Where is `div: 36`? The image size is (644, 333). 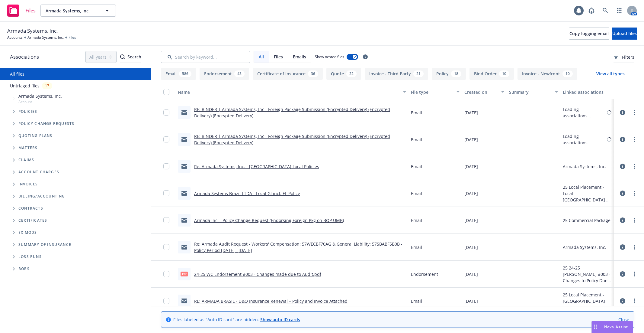 div: 36 is located at coordinates (313, 74).